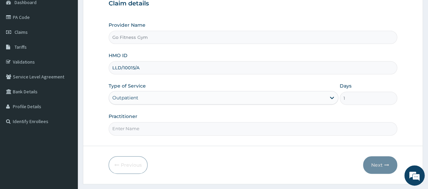  Describe the element at coordinates (345, 86) in the screenshot. I see `label: Days` at that location.